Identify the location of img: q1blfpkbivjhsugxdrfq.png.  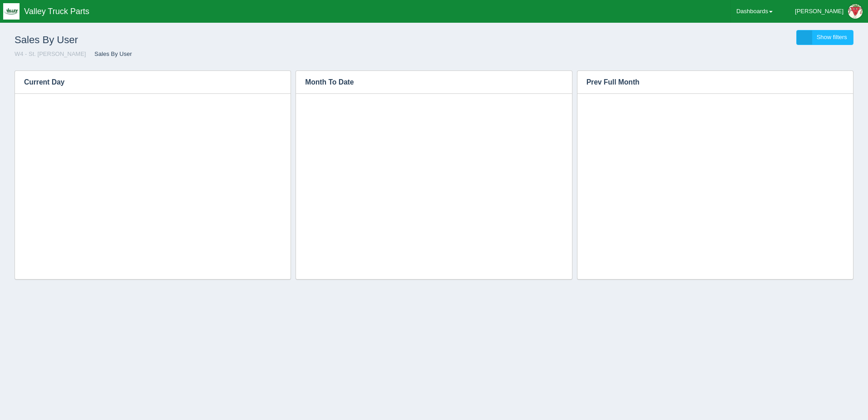
(11, 11).